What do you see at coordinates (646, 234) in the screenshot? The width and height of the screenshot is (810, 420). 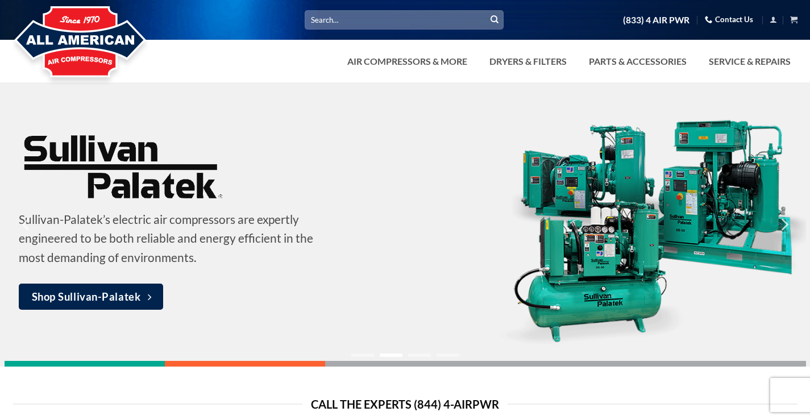 I see `img: Sullivan-Palatek’s electric air compressors` at bounding box center [646, 234].